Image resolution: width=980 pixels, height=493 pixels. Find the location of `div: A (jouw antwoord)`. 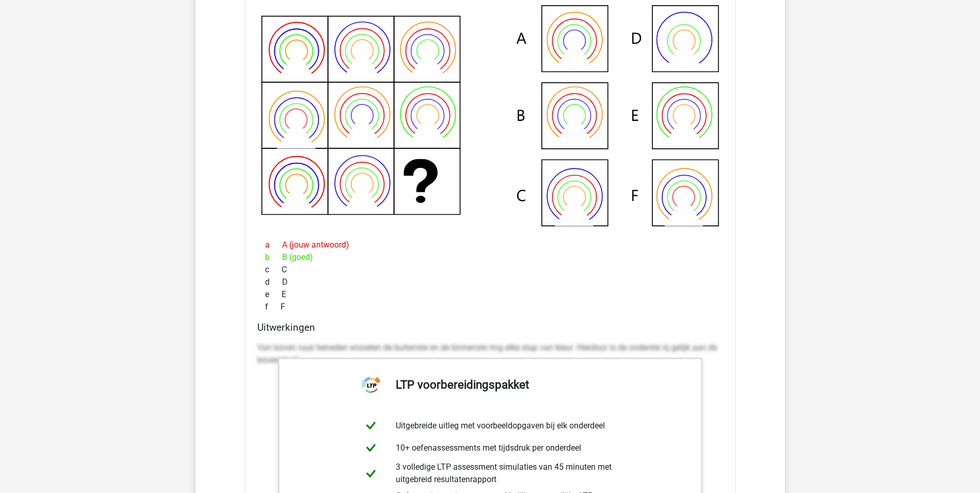

div: A (jouw antwoord) is located at coordinates (490, 245).